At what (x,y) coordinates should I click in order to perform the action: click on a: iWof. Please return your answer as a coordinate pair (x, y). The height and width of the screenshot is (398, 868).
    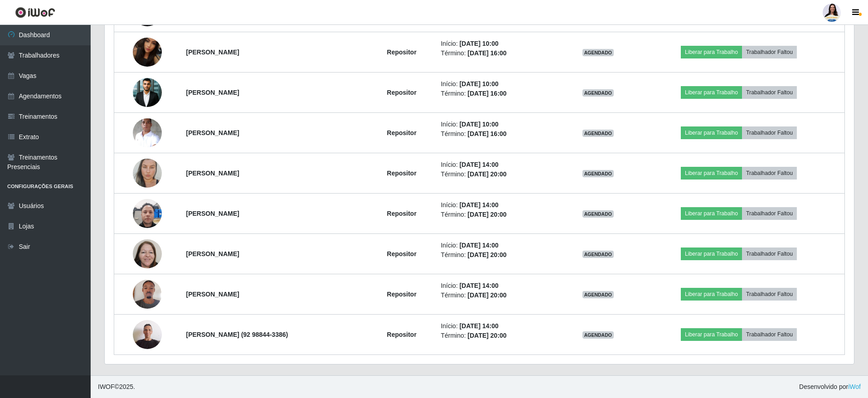
    Looking at the image, I should click on (854, 387).